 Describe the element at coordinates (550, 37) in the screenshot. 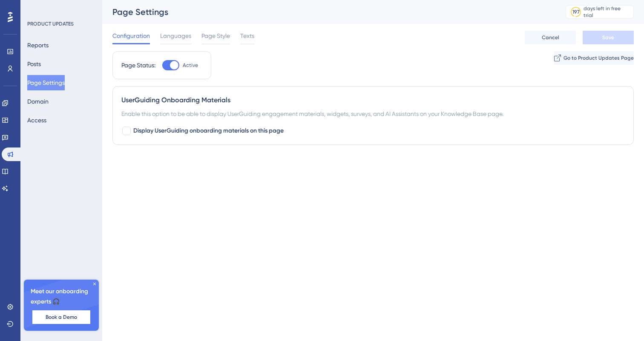

I see `span: Cancel` at that location.